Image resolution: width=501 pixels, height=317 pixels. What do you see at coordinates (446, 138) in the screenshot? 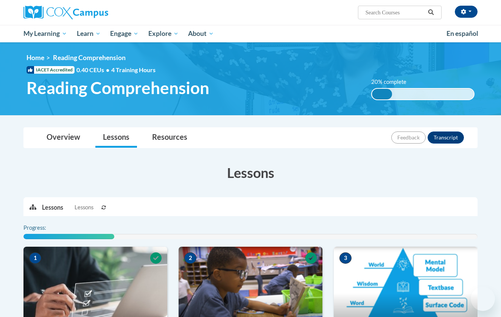
I see `button: Transcript` at bounding box center [446, 138].